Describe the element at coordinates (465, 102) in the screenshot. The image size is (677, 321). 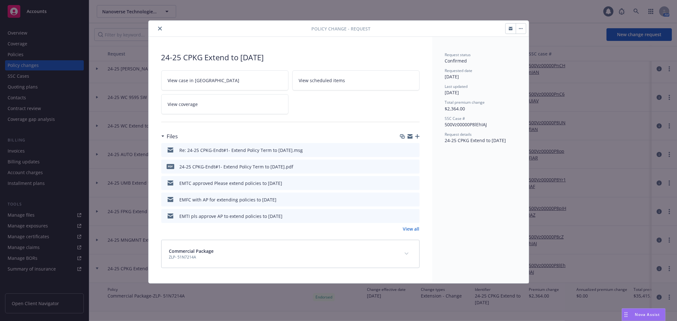
I see `span: Total premium change` at that location.